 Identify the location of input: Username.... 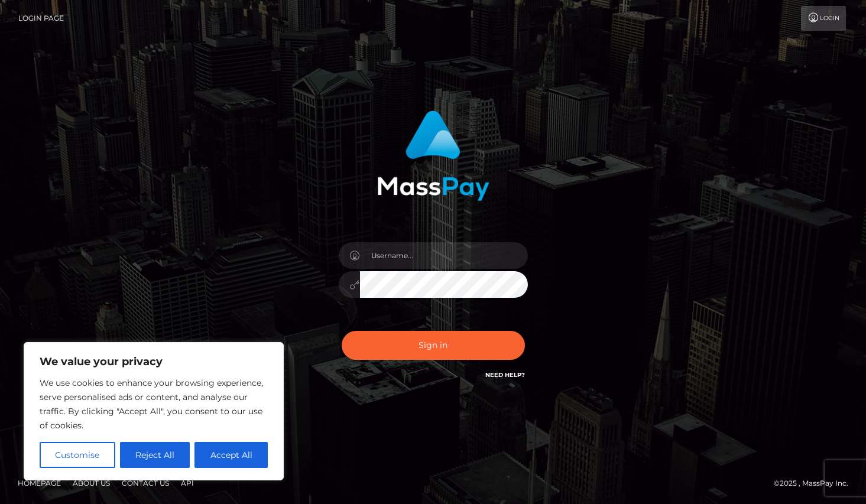
(444, 255).